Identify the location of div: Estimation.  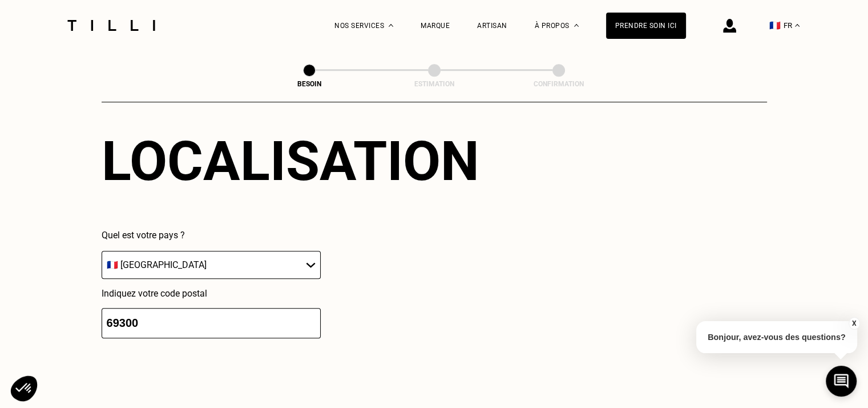
(434, 84).